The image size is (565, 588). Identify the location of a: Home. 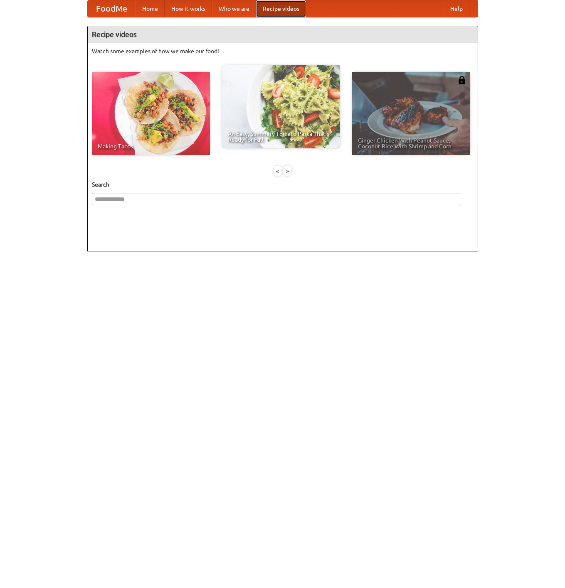
(150, 9).